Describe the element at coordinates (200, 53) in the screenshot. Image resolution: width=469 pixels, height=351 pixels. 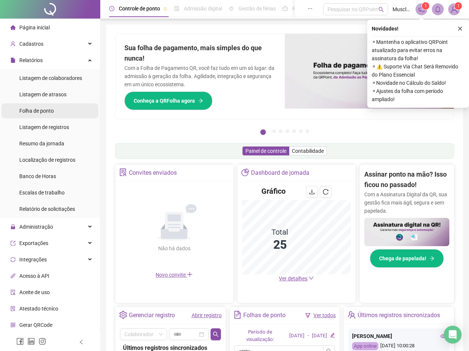
I see `h2: Sua folha de pagamento, mais simples do que nunca!` at that location.